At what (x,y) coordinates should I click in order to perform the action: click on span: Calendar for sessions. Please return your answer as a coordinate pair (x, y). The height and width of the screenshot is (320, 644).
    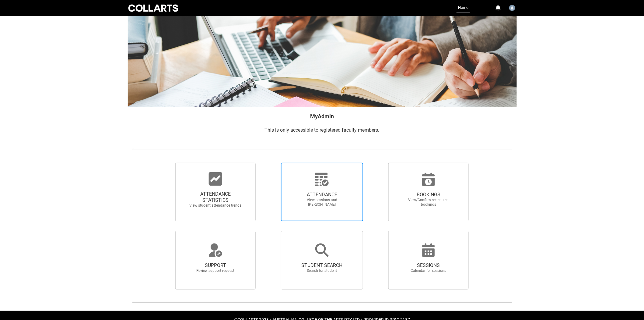
    Looking at the image, I should click on (429, 271).